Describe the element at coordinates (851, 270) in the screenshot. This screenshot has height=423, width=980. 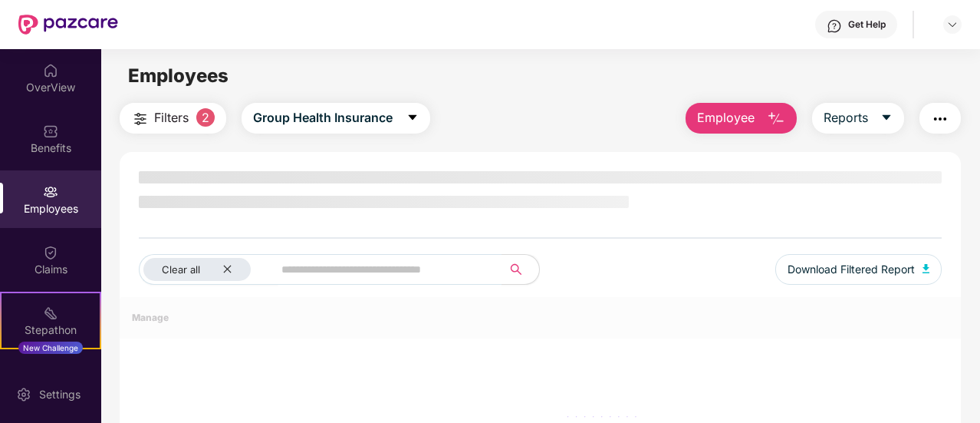
I see `span: Download Filtered Report` at that location.